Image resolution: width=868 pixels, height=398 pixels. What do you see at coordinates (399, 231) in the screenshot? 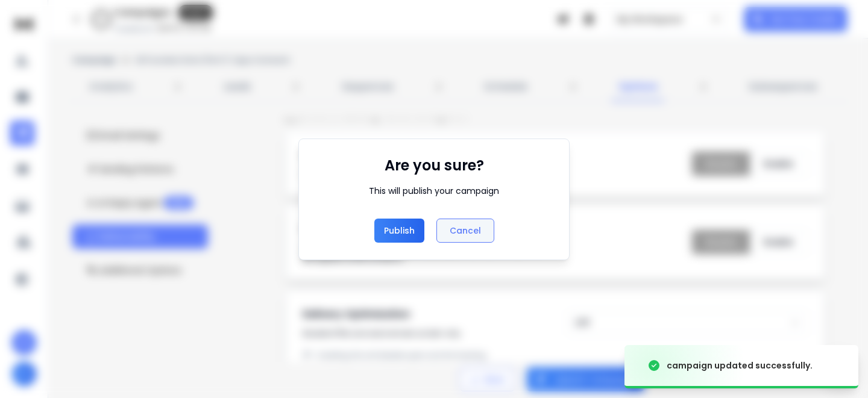
I see `button: Publish` at bounding box center [399, 231].